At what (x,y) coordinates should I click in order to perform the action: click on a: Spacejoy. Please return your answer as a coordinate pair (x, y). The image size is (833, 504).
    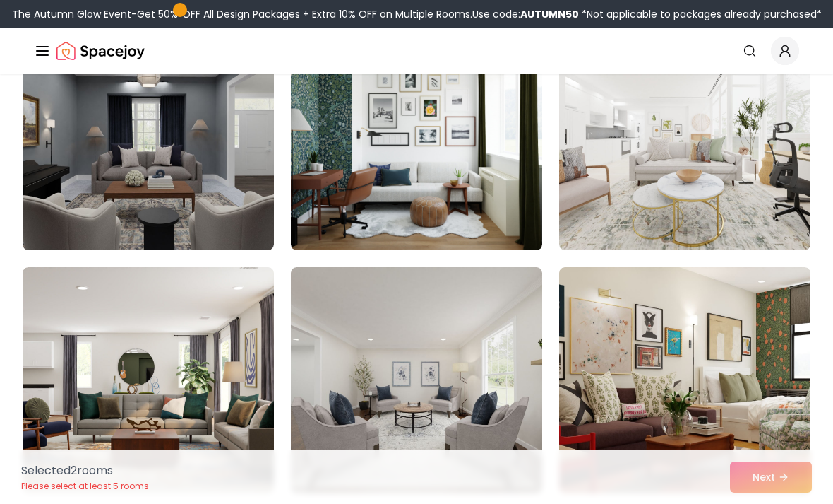
    Looking at the image, I should click on (101, 51).